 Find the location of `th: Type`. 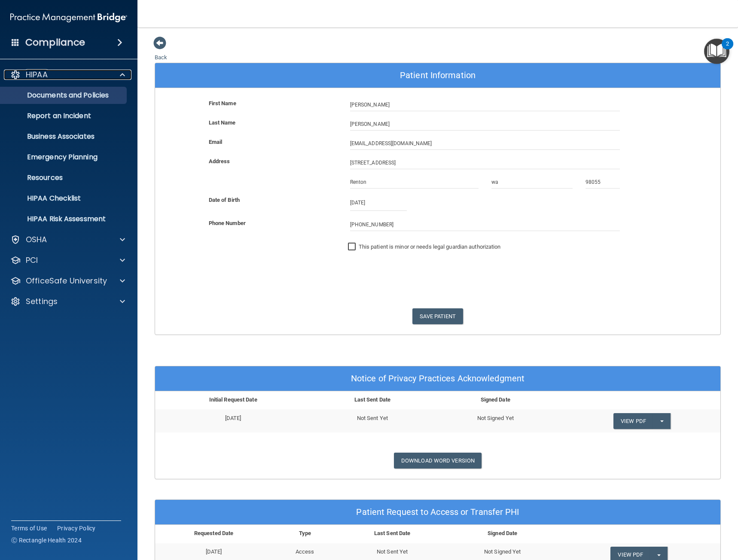

th: Type is located at coordinates (305, 534).